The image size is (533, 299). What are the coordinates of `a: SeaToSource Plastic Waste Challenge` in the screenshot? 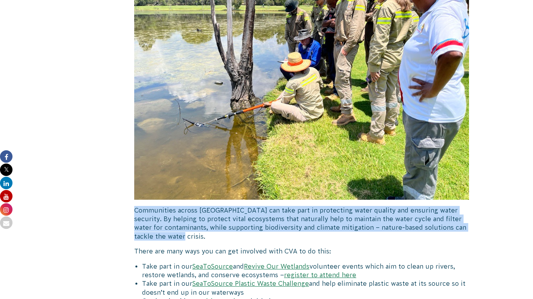 It's located at (250, 284).